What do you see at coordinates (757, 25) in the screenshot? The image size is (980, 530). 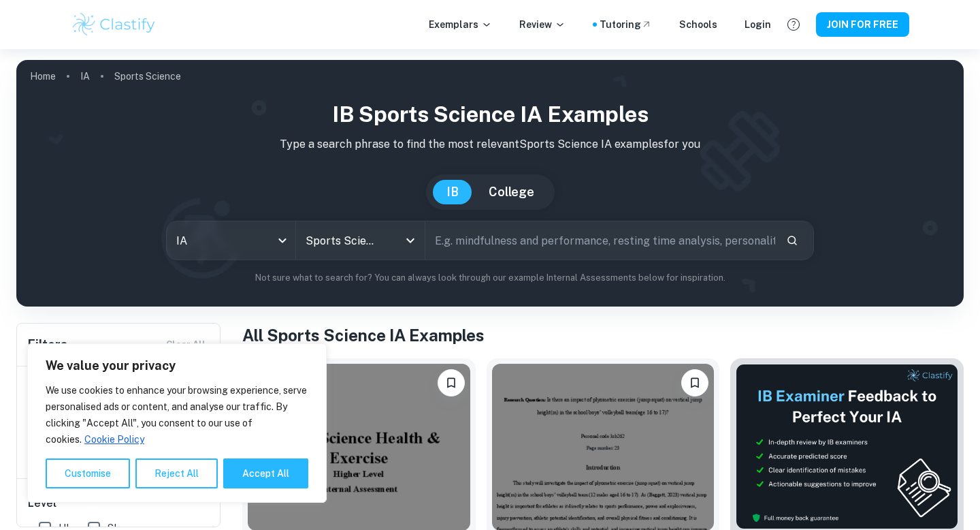 I see `div: Login` at bounding box center [757, 25].